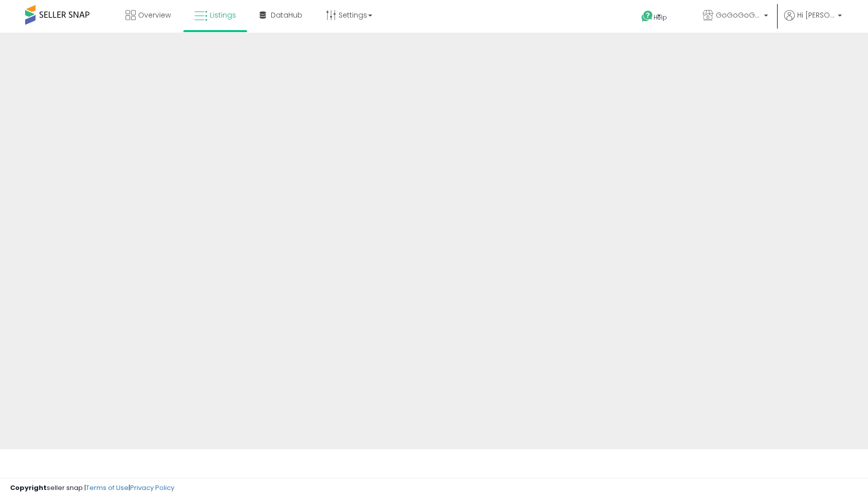 The height and width of the screenshot is (498, 868). Describe the element at coordinates (647, 16) in the screenshot. I see `i: Get Help` at that location.